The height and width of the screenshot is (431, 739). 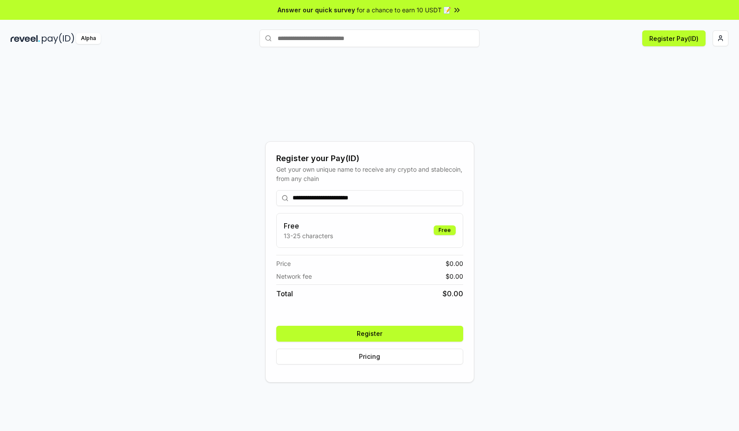 I want to click on div: Get your own unique name to receive any crypto and stablecoin, from any chain, so click(x=370, y=174).